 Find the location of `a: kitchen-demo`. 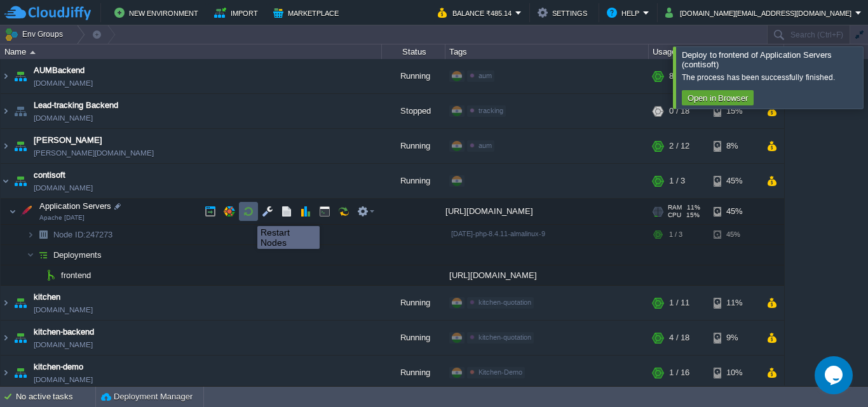

a: kitchen-demo is located at coordinates (58, 367).